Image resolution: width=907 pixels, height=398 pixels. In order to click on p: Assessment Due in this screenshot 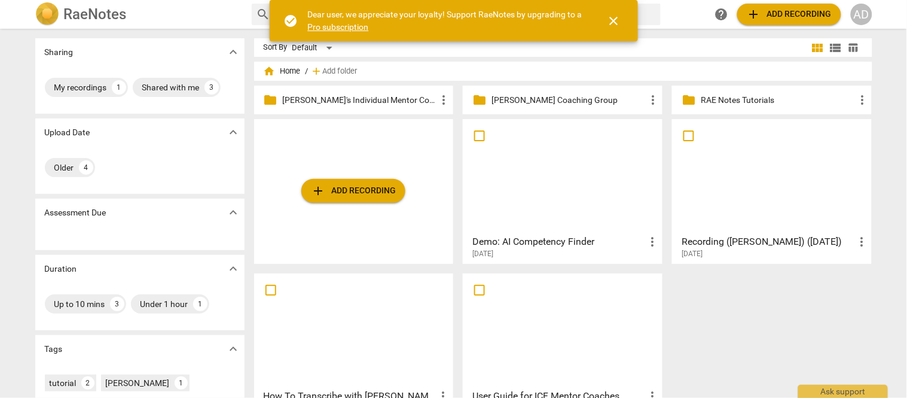, I will do `click(75, 212)`.